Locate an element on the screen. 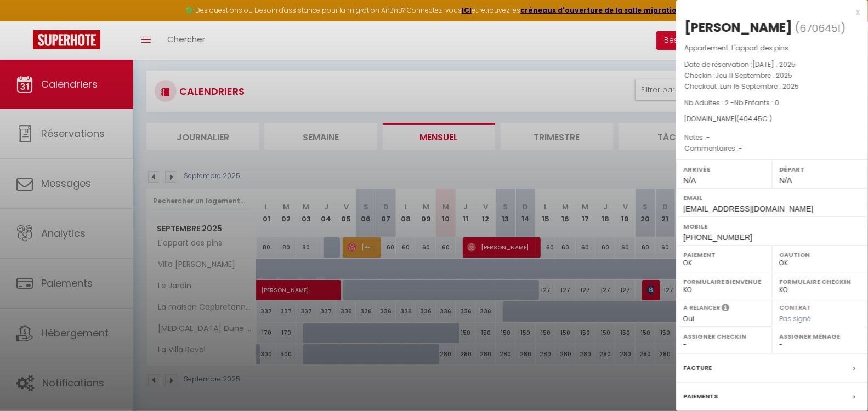 The width and height of the screenshot is (868, 411). label: A relancer is located at coordinates (701, 307).